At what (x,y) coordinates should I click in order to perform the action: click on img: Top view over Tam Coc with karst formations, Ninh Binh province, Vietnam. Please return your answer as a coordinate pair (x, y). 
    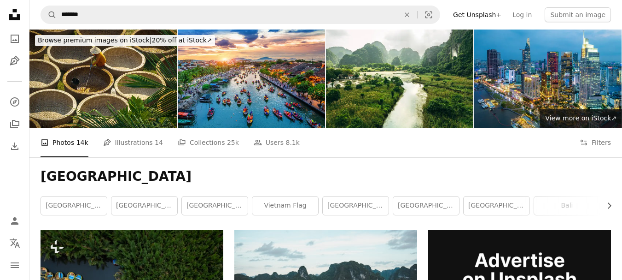
    Looking at the image, I should click on (400, 78).